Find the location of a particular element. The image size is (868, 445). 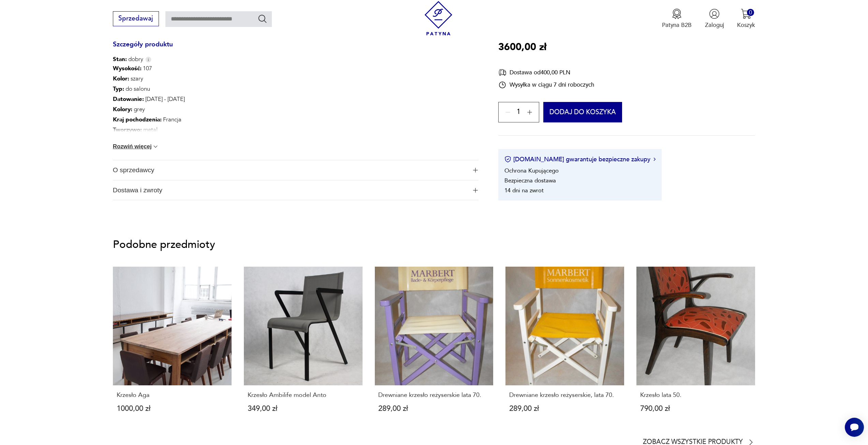

b: Kolor: is located at coordinates (121, 79).